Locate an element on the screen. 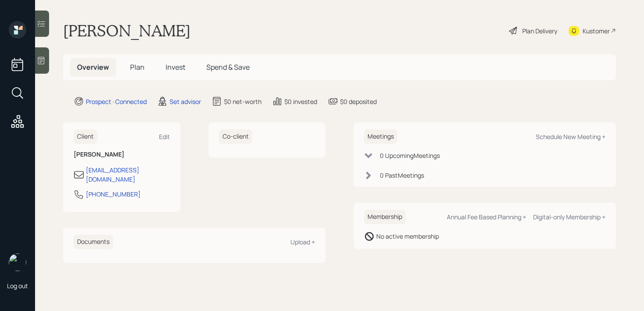  div: Upload + is located at coordinates (303, 242).